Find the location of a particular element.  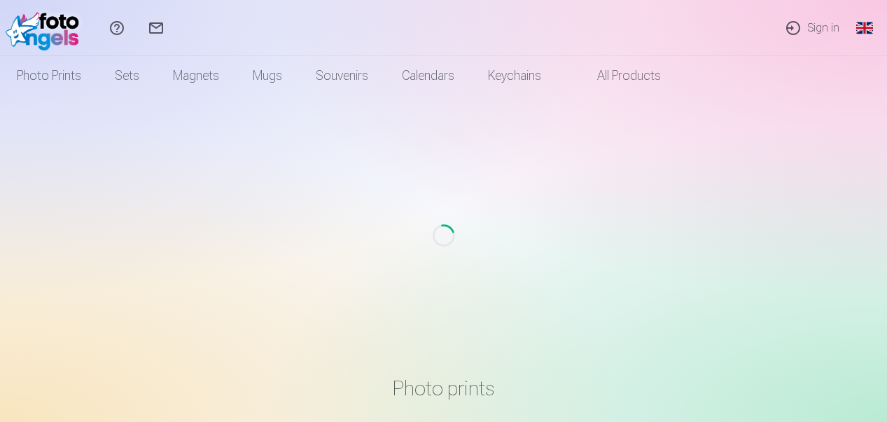

a: All products is located at coordinates (618, 76).